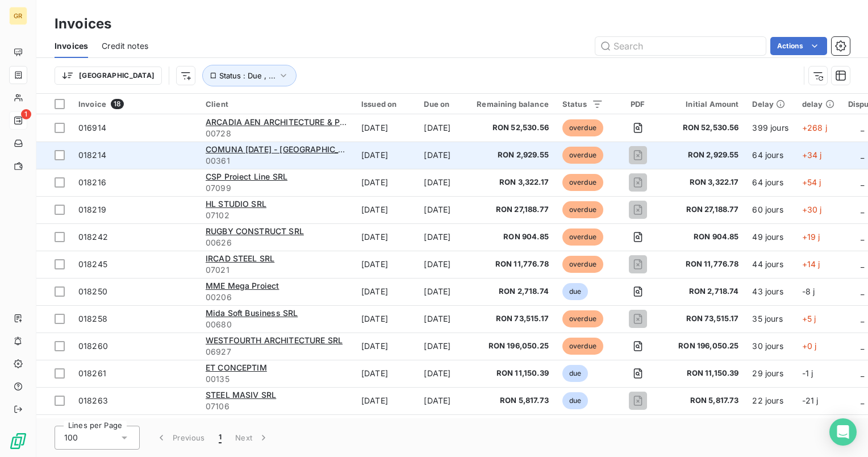  Describe the element at coordinates (274, 340) in the screenshot. I see `span: WESTFOURTH ARCHITECTURE SRL` at that location.